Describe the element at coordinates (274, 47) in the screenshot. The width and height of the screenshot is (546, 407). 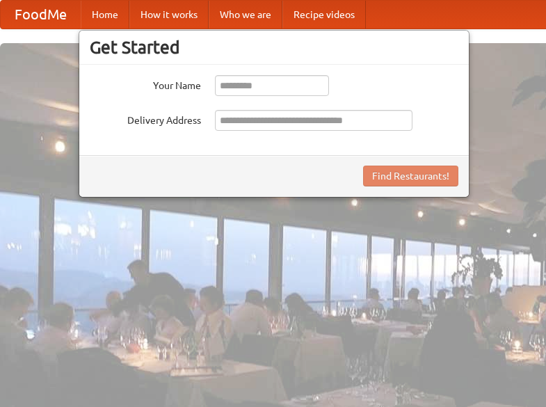
I see `h3: Get Started` at that location.